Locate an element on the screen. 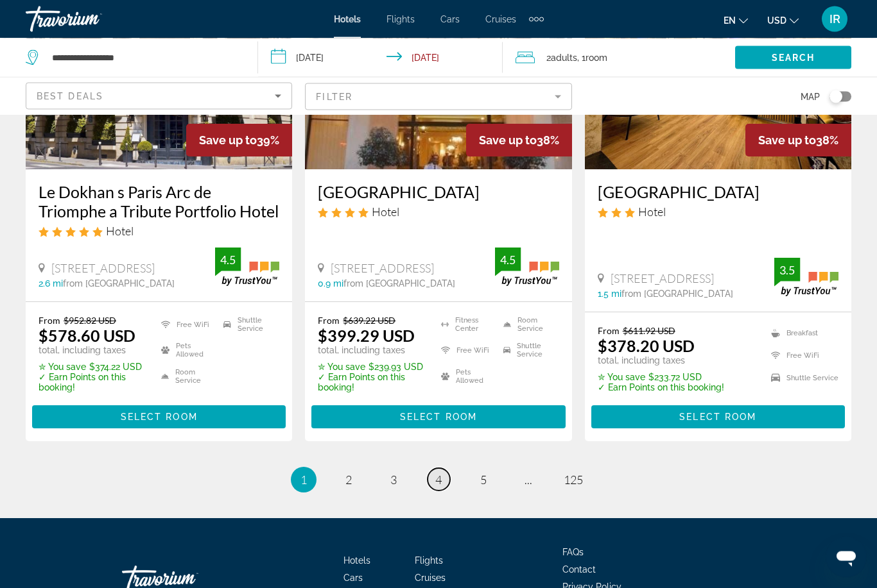 This screenshot has height=588, width=877. div: 3.5 is located at coordinates (787, 271).